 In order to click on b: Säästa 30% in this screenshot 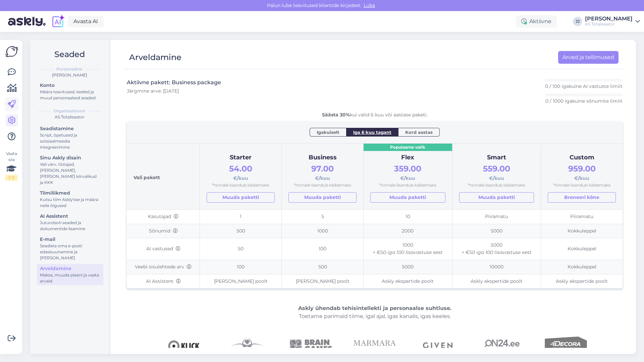, I will do `click(336, 115)`.